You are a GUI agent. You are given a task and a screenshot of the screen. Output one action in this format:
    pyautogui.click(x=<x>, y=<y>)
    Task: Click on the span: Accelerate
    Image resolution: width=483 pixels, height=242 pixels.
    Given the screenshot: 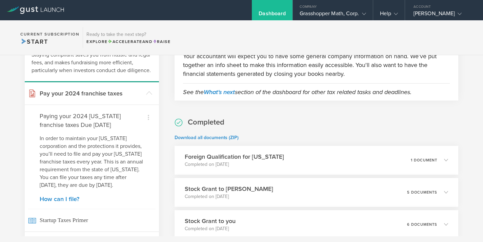 What is the action you would take?
    pyautogui.click(x=125, y=42)
    